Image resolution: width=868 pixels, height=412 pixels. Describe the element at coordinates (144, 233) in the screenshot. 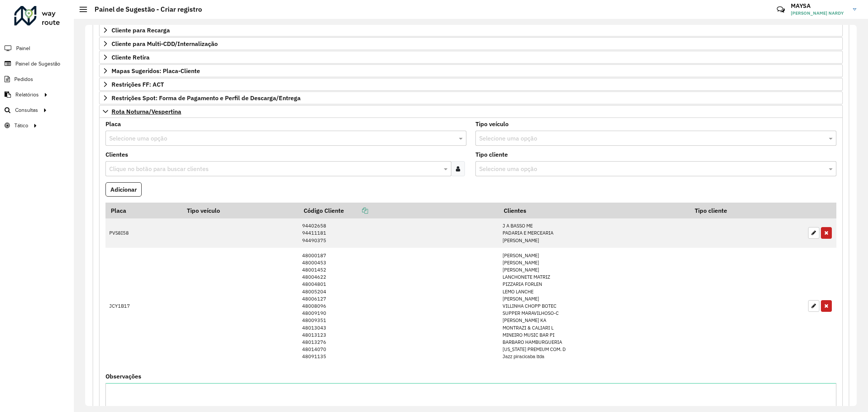

I see `td: PVS8I58` at that location.